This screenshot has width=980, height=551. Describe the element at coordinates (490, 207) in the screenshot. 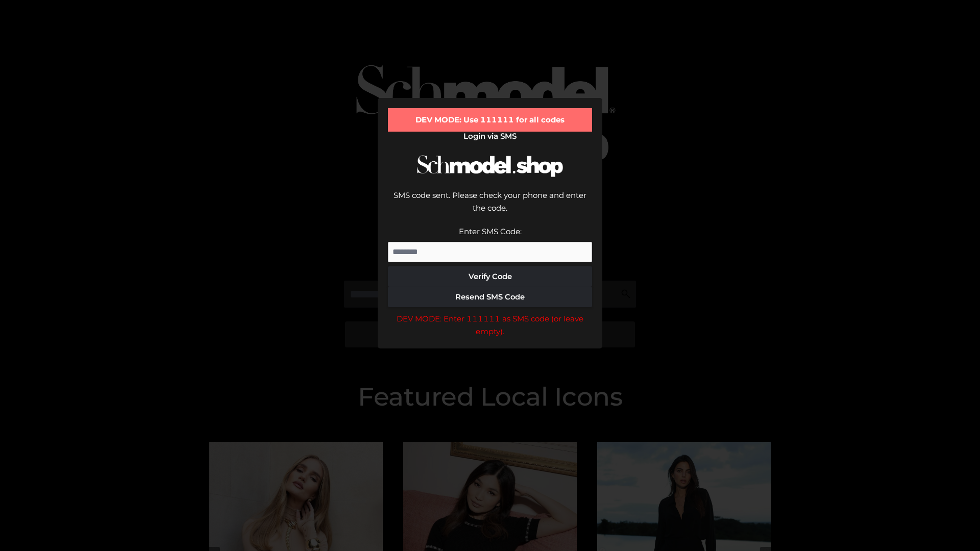

I see `div: SMS code sent. Please check your phone and enter the code.` at that location.